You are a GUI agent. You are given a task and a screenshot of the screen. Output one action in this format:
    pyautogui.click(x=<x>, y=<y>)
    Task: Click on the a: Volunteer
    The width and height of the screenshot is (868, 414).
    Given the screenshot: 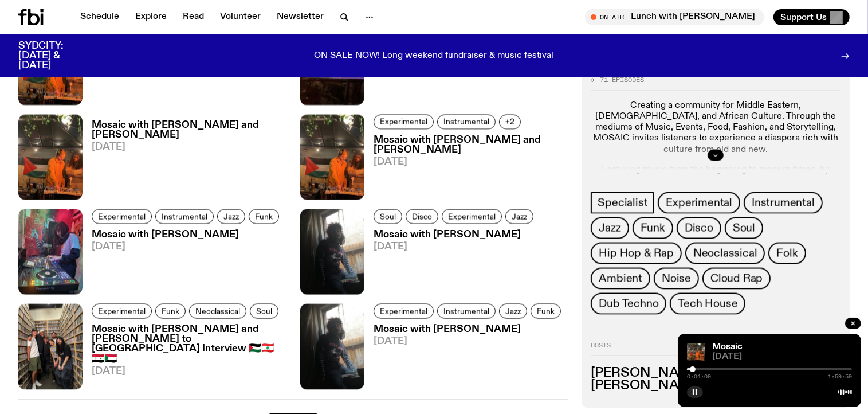 What is the action you would take?
    pyautogui.click(x=240, y=17)
    